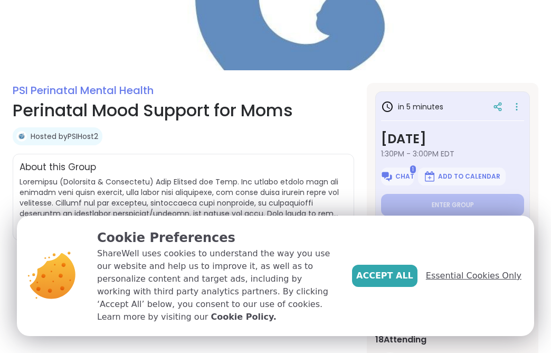  What do you see at coordinates (183, 110) in the screenshot?
I see `h1: Perinatal Mood Support for Moms` at bounding box center [183, 110].